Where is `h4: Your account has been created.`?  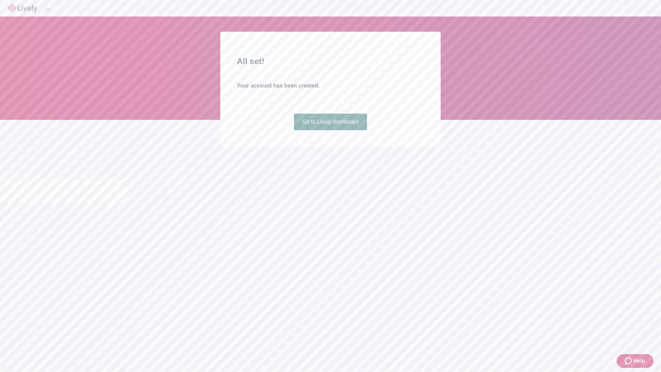 h4: Your account has been created. is located at coordinates (331, 86).